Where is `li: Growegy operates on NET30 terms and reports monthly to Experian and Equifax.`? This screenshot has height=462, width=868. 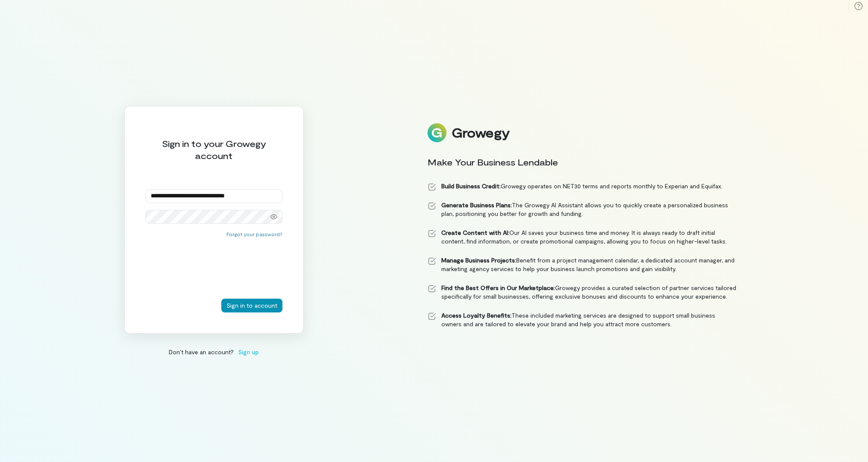
li: Growegy operates on NET30 terms and reports monthly to Experian and Equifax. is located at coordinates (582, 186).